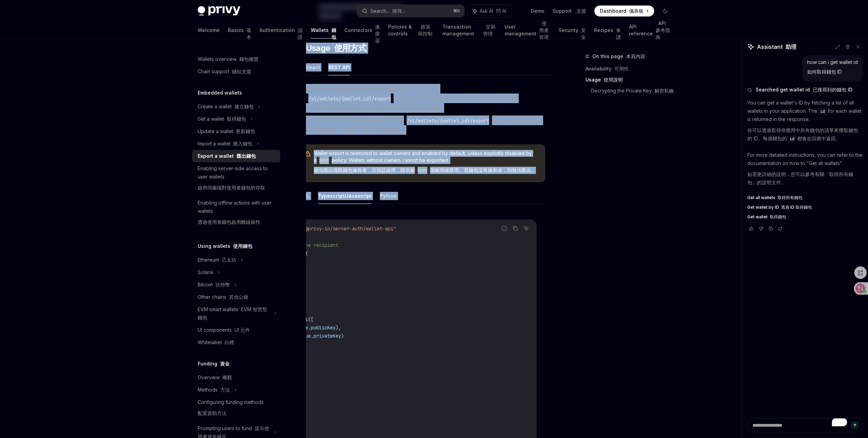 The image size is (868, 438). I want to click on a: Policies & controls 政策與控制, so click(411, 30).